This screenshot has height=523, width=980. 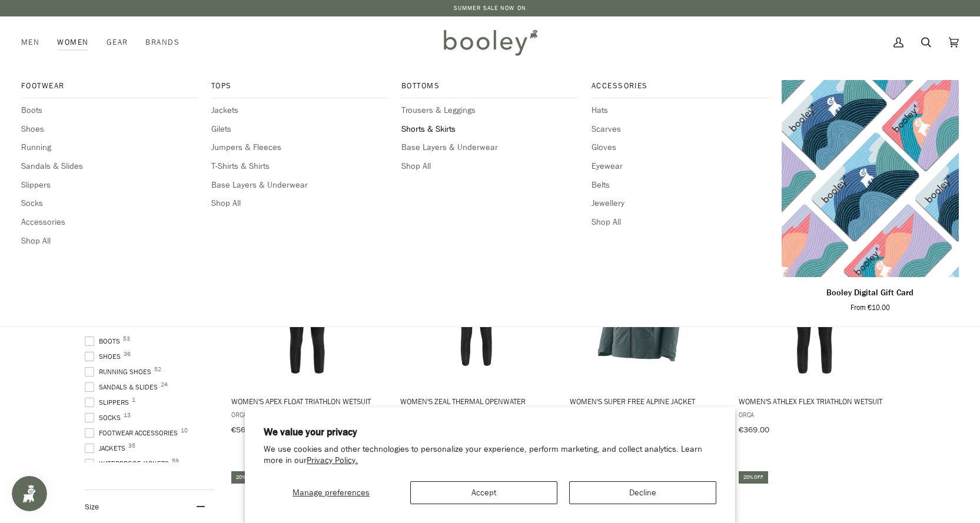 What do you see at coordinates (299, 88) in the screenshot?
I see `a: Tops` at bounding box center [299, 88].